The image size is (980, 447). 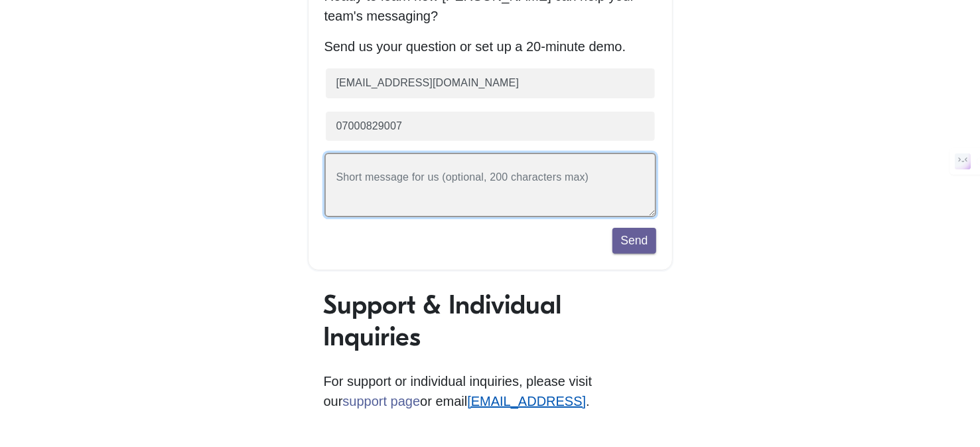 I want to click on h1: Support & Individual Inquiries, so click(x=491, y=321).